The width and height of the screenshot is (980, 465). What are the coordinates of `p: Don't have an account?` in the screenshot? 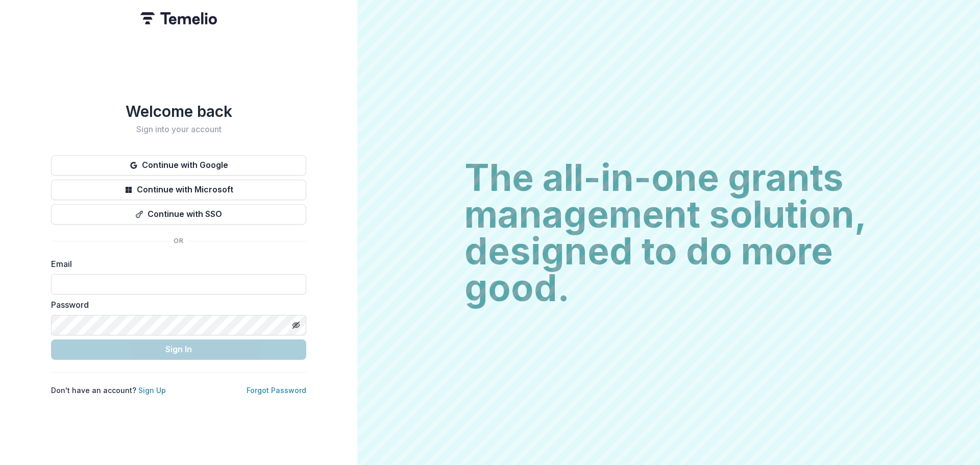 It's located at (109, 390).